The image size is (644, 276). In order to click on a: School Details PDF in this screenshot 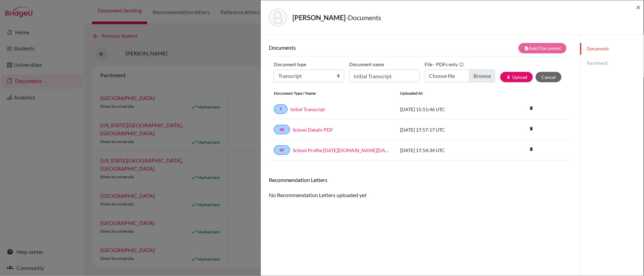, I will do `click(313, 130)`.